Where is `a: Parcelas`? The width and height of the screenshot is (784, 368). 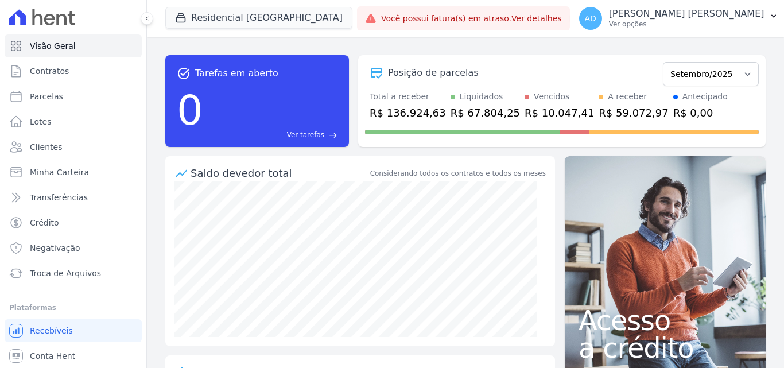
a: Parcelas is located at coordinates (73, 96).